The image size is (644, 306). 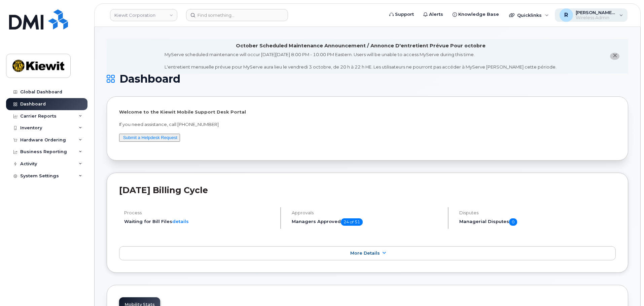 What do you see at coordinates (537, 213) in the screenshot?
I see `h4: Disputes` at bounding box center [537, 213].